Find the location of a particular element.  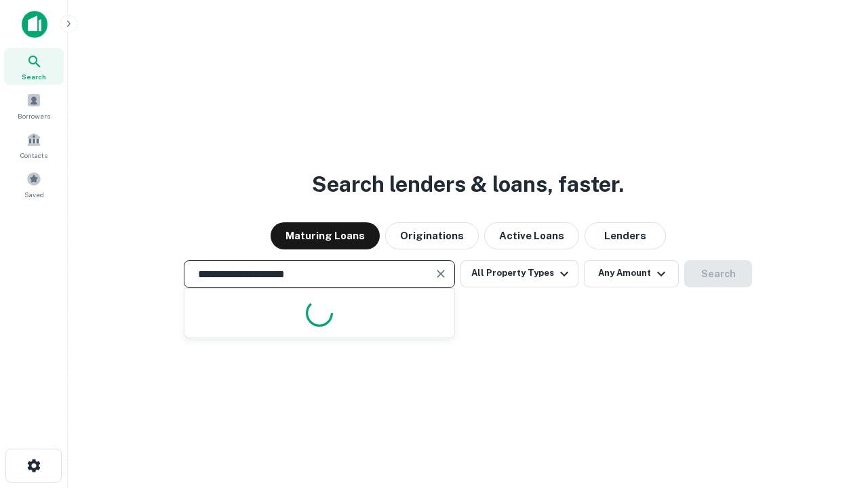

span: Contacts is located at coordinates (34, 155).